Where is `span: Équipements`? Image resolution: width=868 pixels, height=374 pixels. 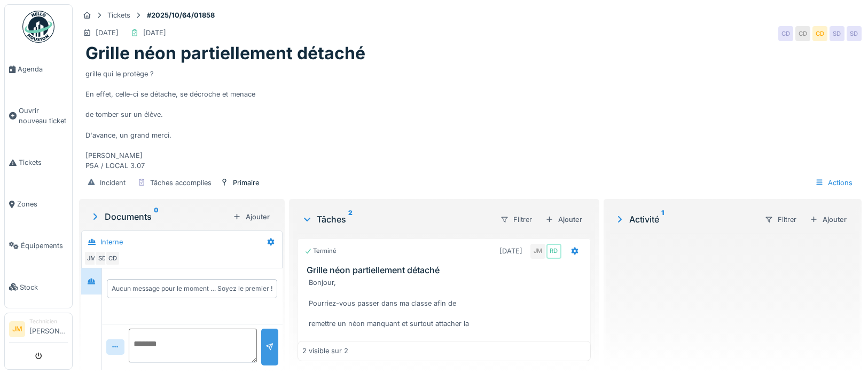
span: Équipements is located at coordinates (45, 246).